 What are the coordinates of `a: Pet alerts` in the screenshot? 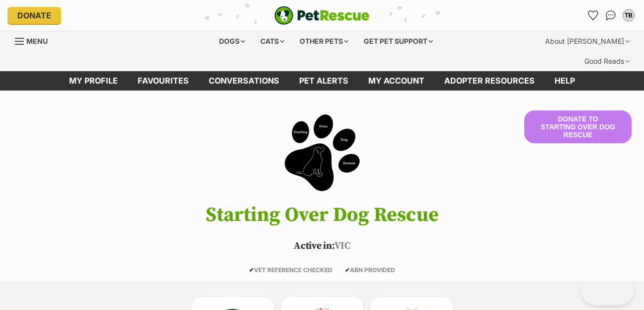 It's located at (323, 80).